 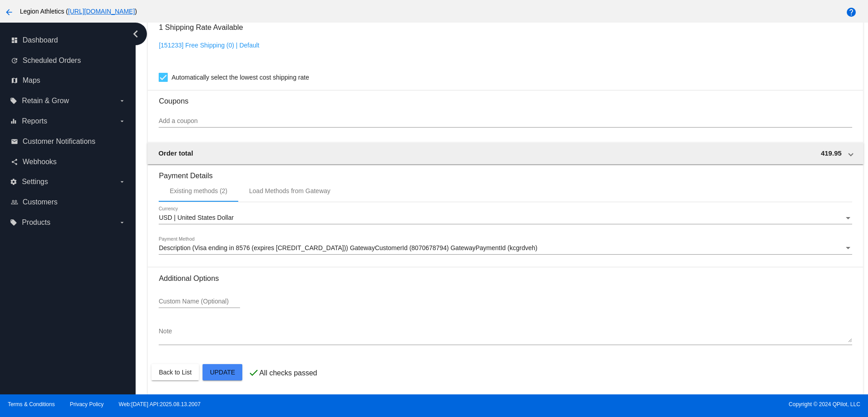 What do you see at coordinates (35, 223) in the screenshot?
I see `span: Products` at bounding box center [35, 223].